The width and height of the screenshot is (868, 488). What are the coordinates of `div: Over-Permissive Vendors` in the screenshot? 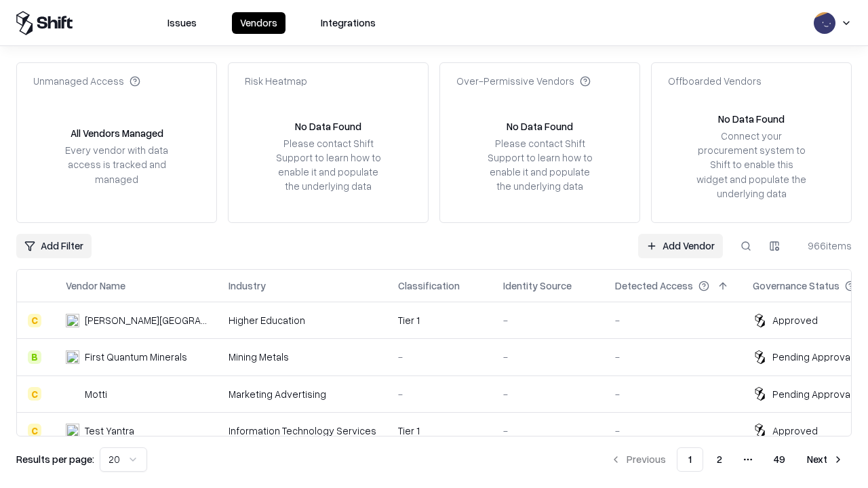 It's located at (524, 81).